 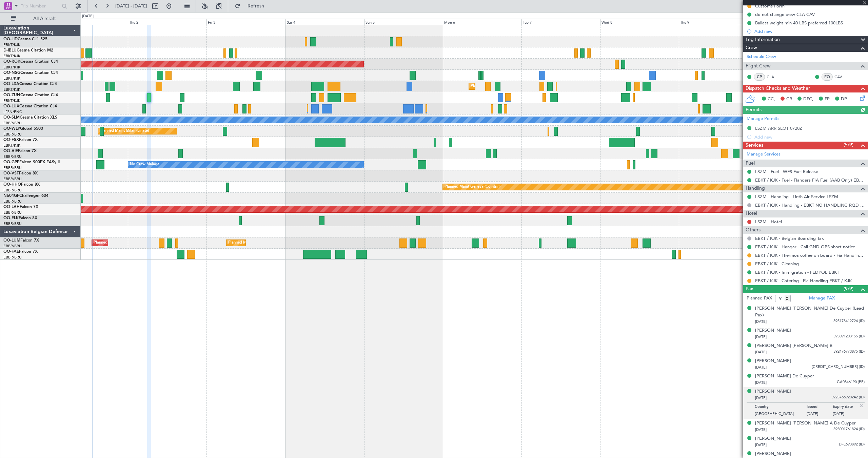 I want to click on div: Sat 4, so click(x=325, y=22).